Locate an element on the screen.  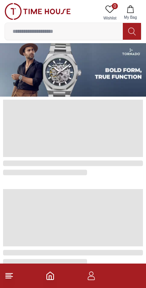
button: My Bag is located at coordinates (131, 13).